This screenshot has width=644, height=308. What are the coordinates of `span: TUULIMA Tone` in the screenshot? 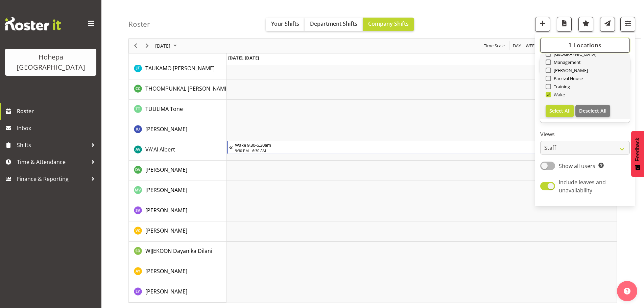 It's located at (164, 109).